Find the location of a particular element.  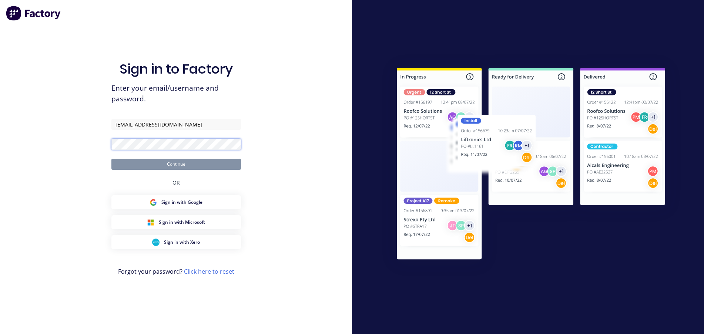

div: OR is located at coordinates (176, 183).